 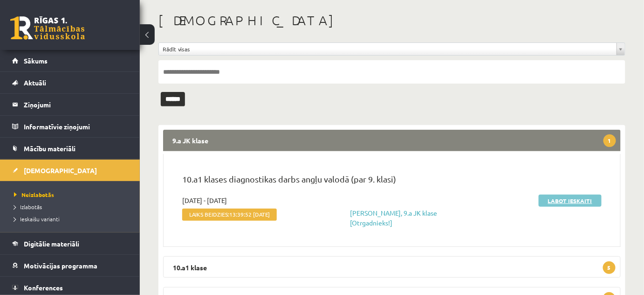 I want to click on a: Izlabotās, so click(x=72, y=207).